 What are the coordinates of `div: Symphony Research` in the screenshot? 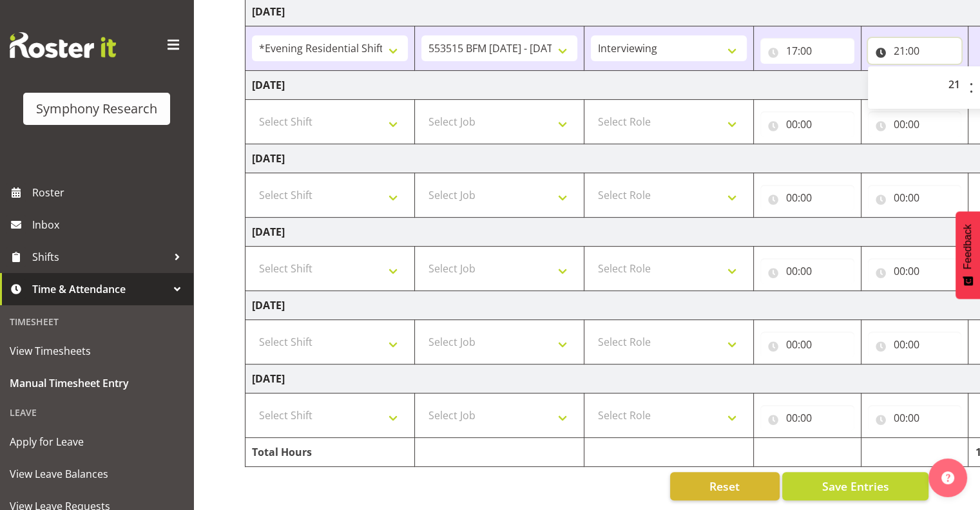 It's located at (97, 109).